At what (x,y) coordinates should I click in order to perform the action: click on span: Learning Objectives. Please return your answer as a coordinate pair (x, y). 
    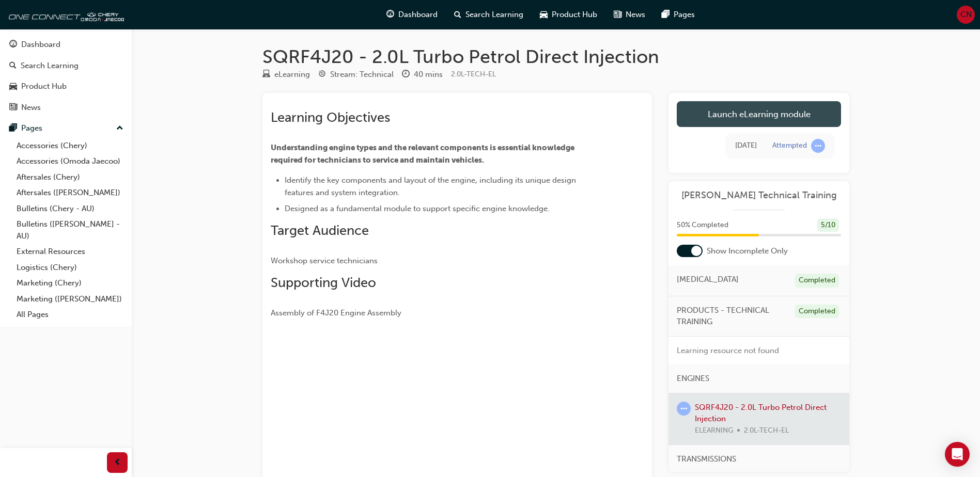
    Looking at the image, I should click on (330, 118).